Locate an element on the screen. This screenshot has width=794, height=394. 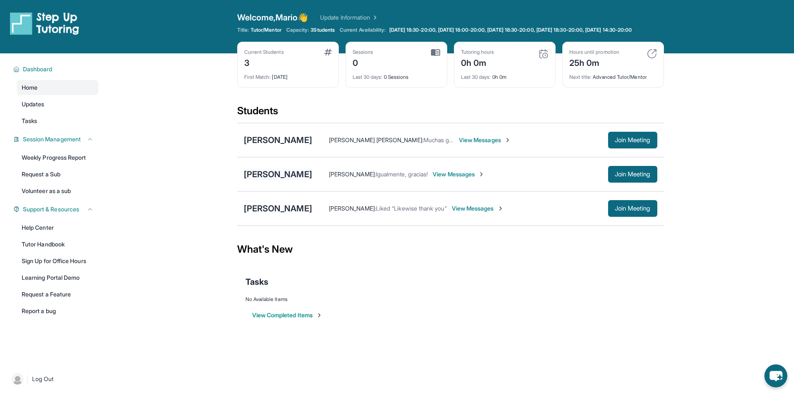
a: Request a Feature is located at coordinates (58, 294).